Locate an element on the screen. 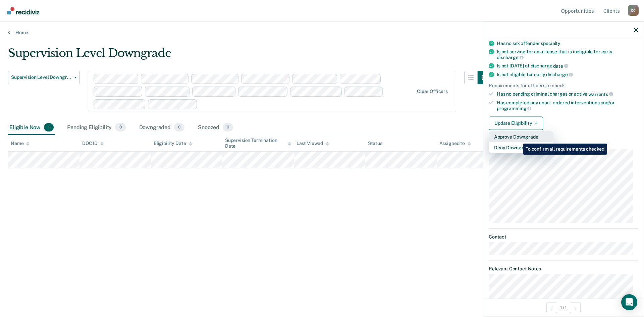 Image resolution: width=644 pixels, height=317 pixels. div: Has no sex offender is located at coordinates (567, 43).